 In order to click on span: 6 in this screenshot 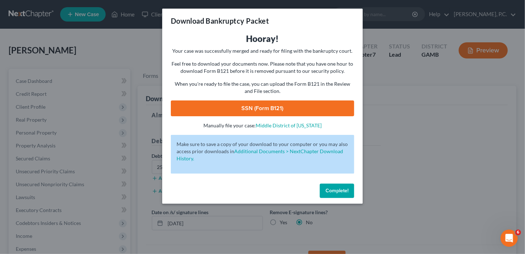, I will do `click(518, 232)`.